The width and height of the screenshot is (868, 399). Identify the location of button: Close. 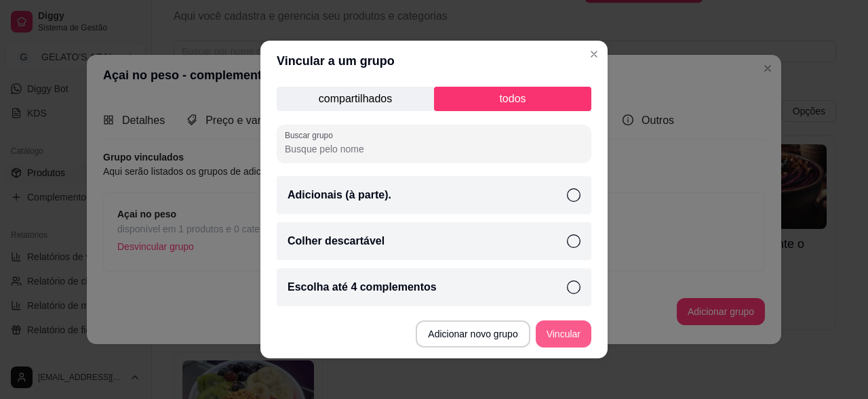
(594, 54).